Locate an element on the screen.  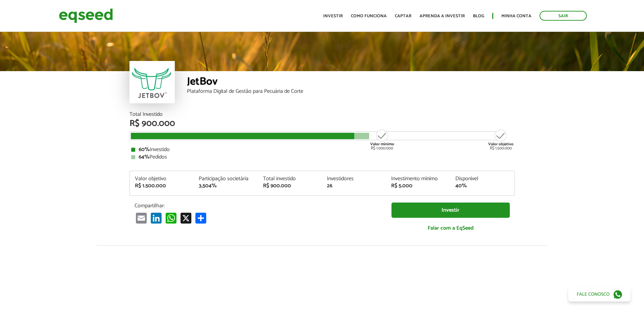
div: R$ 5.000 is located at coordinates (418, 186).